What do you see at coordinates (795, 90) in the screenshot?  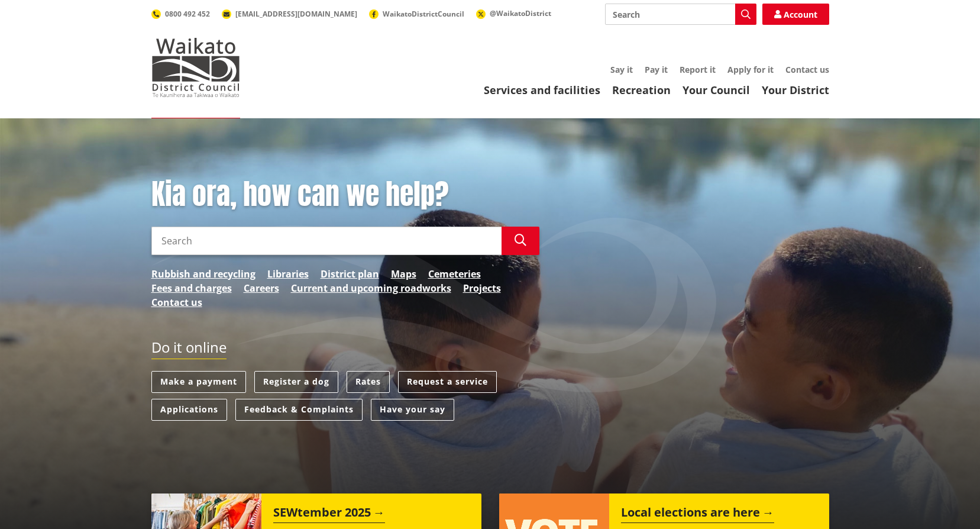 I see `a: Your District` at bounding box center [795, 90].